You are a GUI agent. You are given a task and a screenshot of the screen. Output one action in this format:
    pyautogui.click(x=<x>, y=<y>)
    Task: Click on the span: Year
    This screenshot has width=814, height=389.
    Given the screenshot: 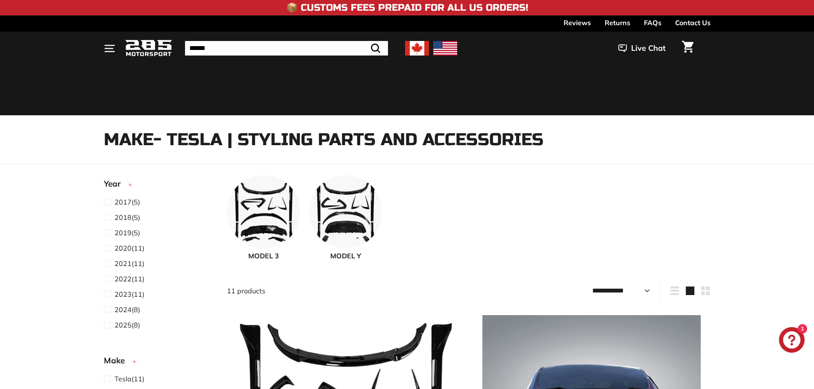 What is the action you would take?
    pyautogui.click(x=115, y=184)
    